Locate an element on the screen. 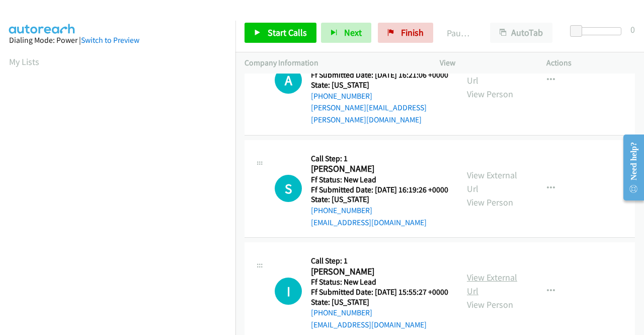  h1: I is located at coordinates (288, 291).